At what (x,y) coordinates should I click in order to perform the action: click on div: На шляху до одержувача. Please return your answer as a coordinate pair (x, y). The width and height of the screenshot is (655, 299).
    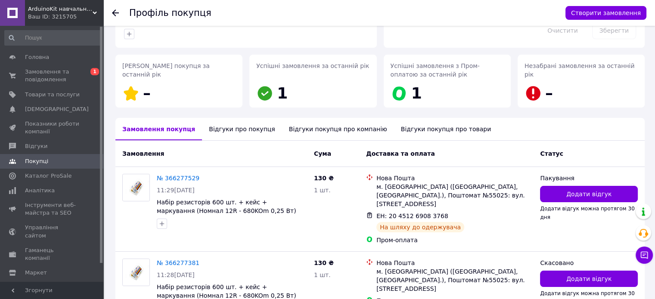
    Looking at the image, I should click on (420, 227).